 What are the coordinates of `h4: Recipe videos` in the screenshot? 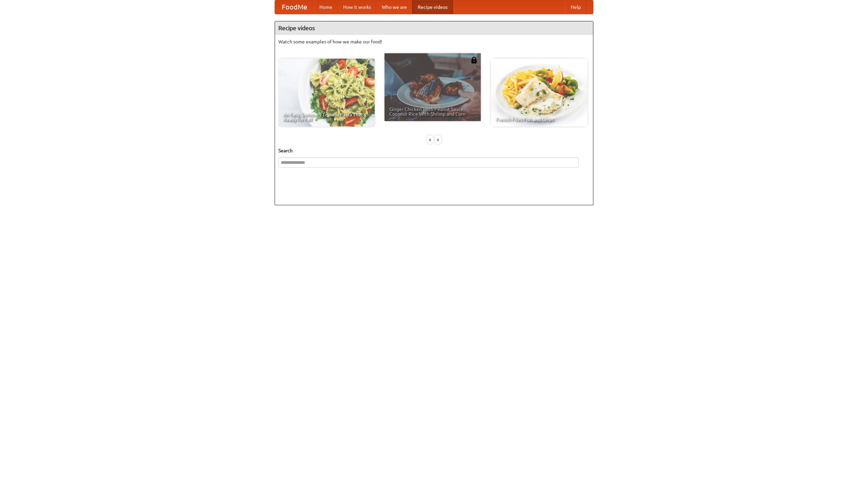 It's located at (434, 28).